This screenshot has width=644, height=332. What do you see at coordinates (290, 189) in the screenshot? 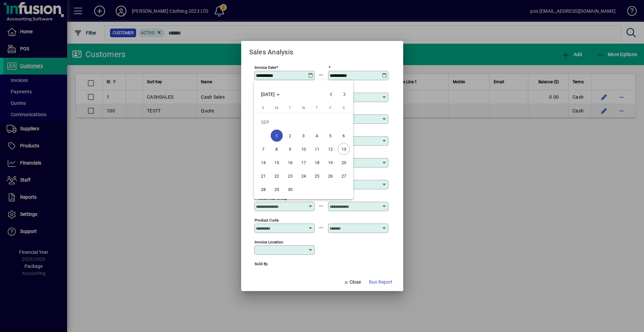
I see `button: Tue Sep 30 2025` at bounding box center [290, 189].